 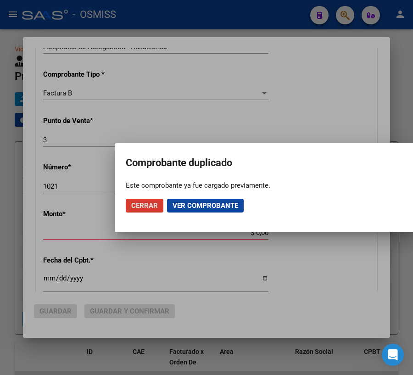 What do you see at coordinates (393, 354) in the screenshot?
I see `div: Open Intercom Messenger` at bounding box center [393, 354].